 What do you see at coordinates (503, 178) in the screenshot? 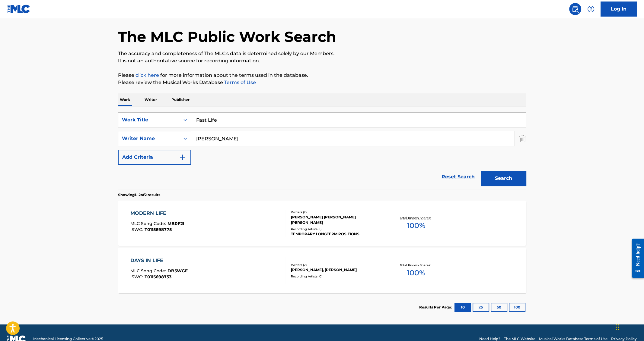
I see `button: Search` at bounding box center [503, 178].